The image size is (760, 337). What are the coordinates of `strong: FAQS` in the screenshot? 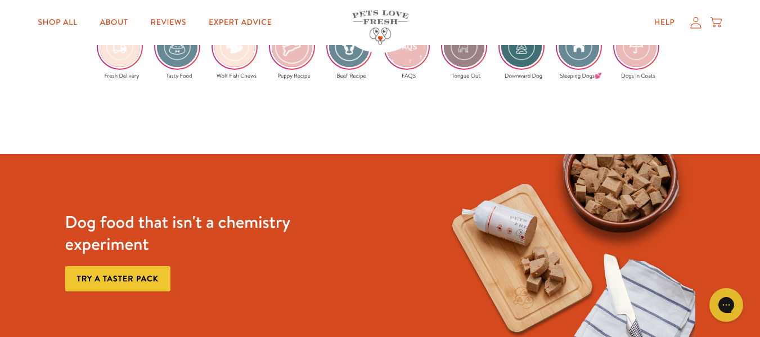 It's located at (408, 76).